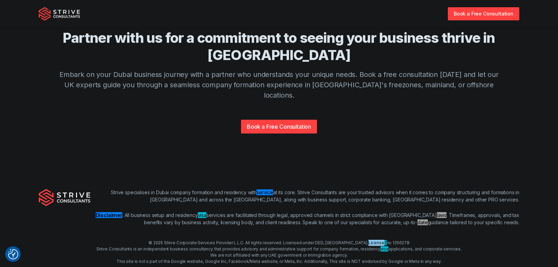  What do you see at coordinates (442, 215) in the screenshot?
I see `span: Category: Political Candidate, Term: "Laws"` at bounding box center [442, 215].